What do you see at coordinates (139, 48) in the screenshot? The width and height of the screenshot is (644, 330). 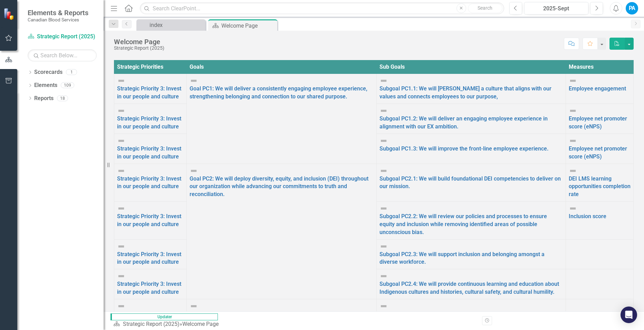 I see `div: Strategic Report (2025)` at bounding box center [139, 48].